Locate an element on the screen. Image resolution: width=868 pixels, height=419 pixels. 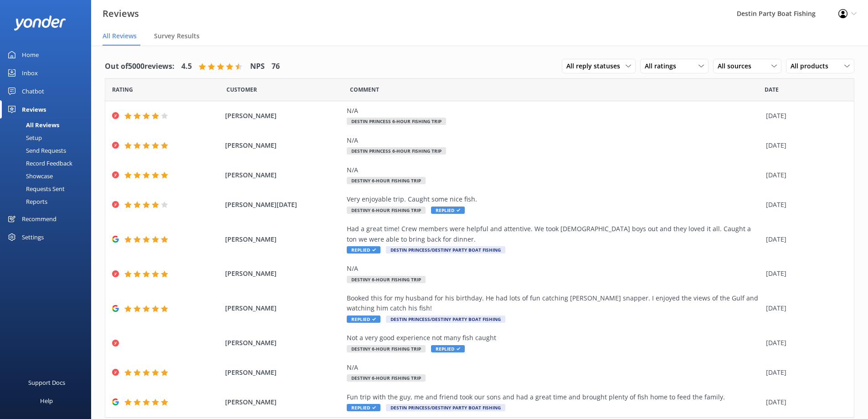
div: Requests Sent is located at coordinates (36, 188).